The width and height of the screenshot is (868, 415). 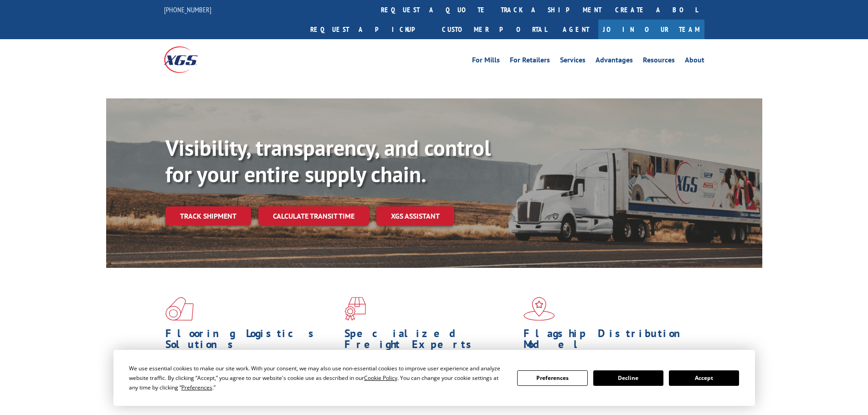 What do you see at coordinates (704, 378) in the screenshot?
I see `button: Accept` at bounding box center [704, 378].